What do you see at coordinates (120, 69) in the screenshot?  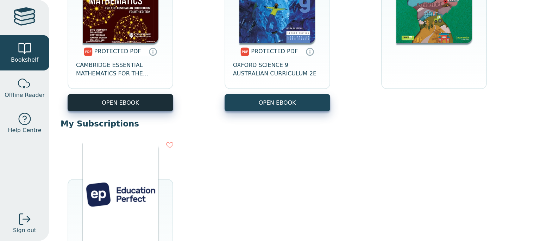 I see `span: CAMBRIDGE ESSENTIAL MATHEMATICS FOR THE AUSTRALIAN CURRICULUM YEAR 9 TEXTBOOK + EBOOK 4E` at bounding box center [120, 69].